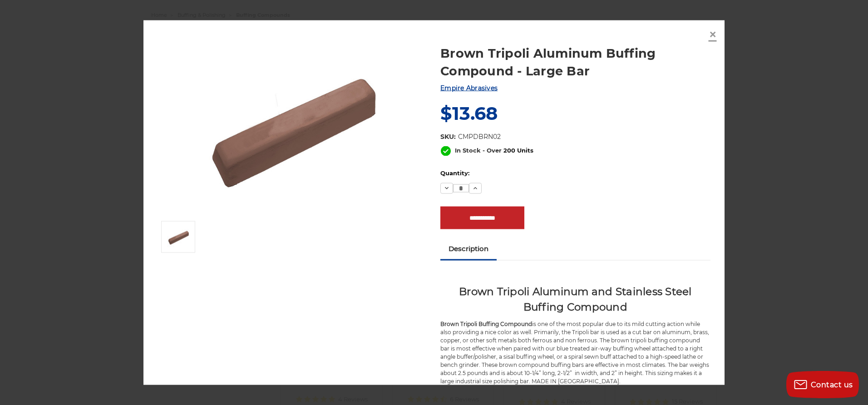  I want to click on span: - Over, so click(492, 150).